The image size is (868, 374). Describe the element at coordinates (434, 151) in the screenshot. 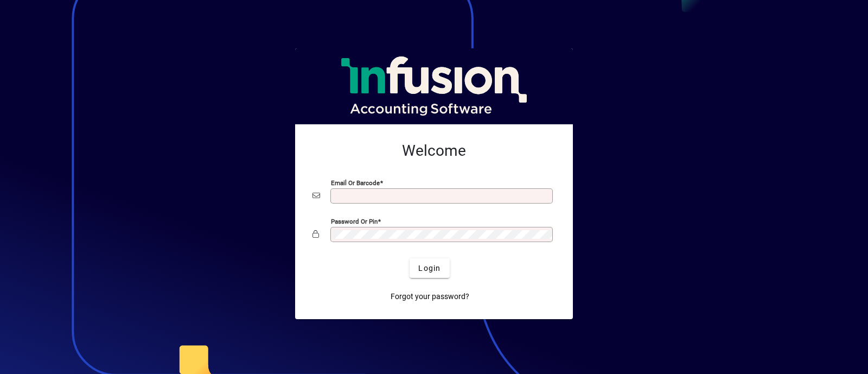

I see `h2: Welcome` at that location.